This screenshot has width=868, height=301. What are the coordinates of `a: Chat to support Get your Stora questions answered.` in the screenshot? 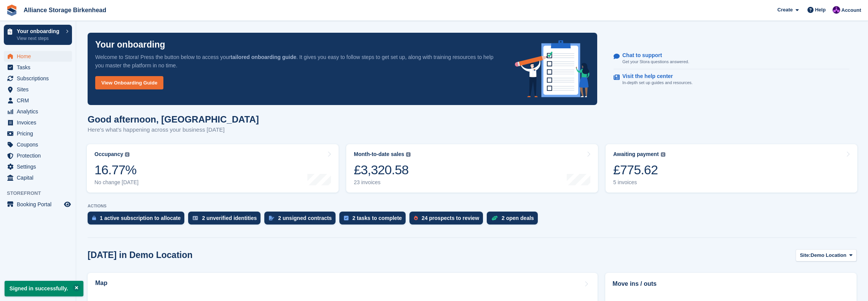 It's located at (731, 59).